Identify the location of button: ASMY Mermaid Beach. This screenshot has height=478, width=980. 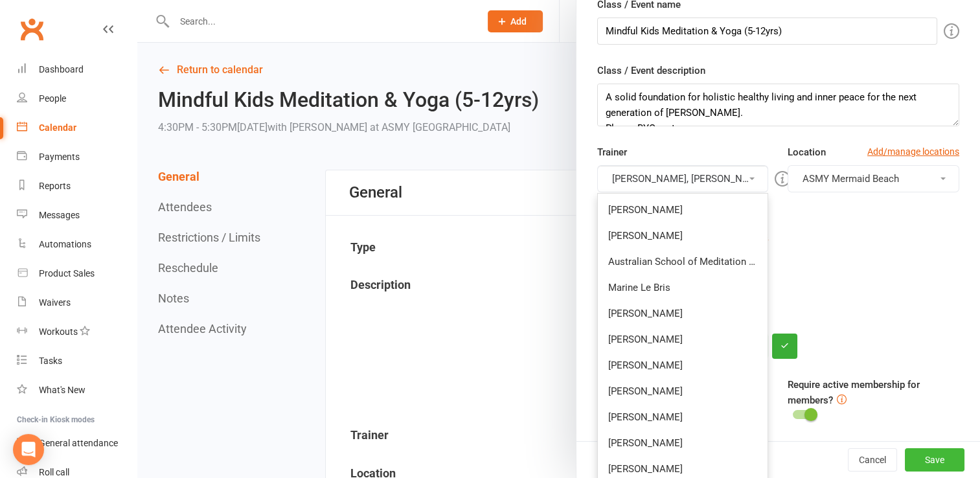
(873, 179).